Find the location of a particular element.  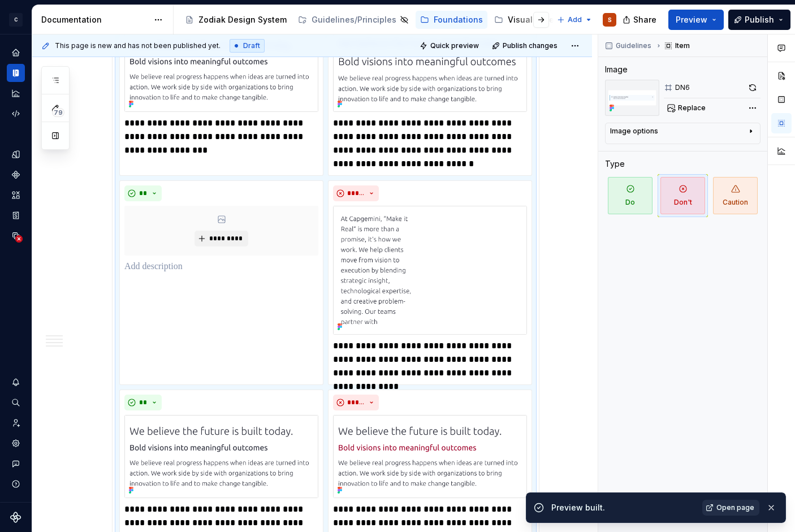

div: Zodiak Design System is located at coordinates (242, 20).